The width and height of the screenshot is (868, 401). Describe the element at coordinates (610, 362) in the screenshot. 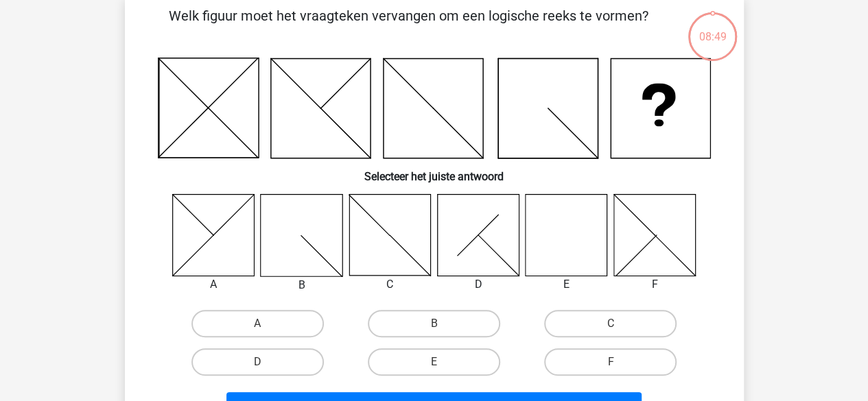

I see `label: F` at that location.